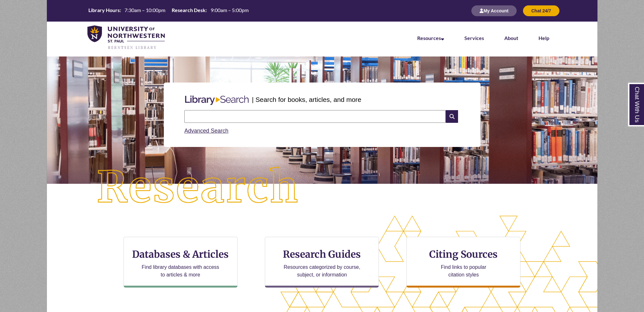 Image resolution: width=644 pixels, height=312 pixels. Describe the element at coordinates (452, 116) in the screenshot. I see `i: Search` at that location.